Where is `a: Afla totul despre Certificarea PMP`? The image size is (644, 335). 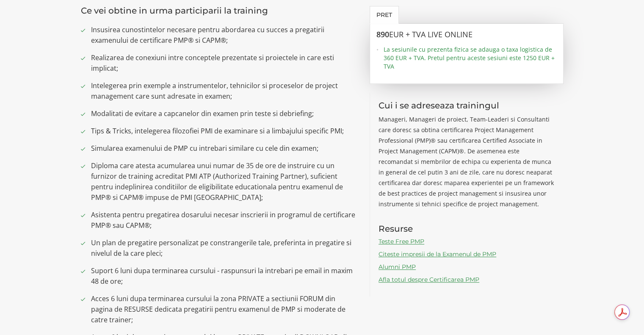
a: Afla totul despre Certificarea PMP is located at coordinates (429, 279).